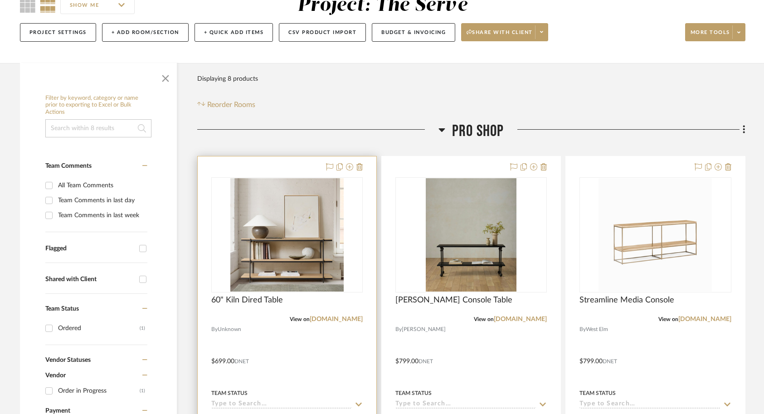 This screenshot has width=764, height=414. What do you see at coordinates (145, 32) in the screenshot?
I see `button: + Add Room/Section` at bounding box center [145, 32].